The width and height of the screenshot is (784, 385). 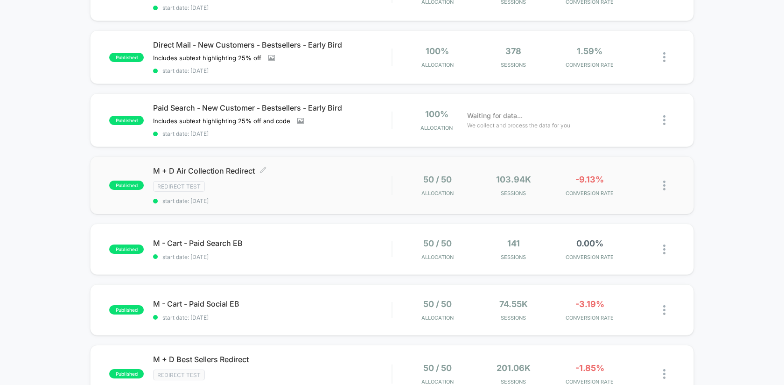 What do you see at coordinates (513, 51) in the screenshot?
I see `span: 378` at bounding box center [513, 51].